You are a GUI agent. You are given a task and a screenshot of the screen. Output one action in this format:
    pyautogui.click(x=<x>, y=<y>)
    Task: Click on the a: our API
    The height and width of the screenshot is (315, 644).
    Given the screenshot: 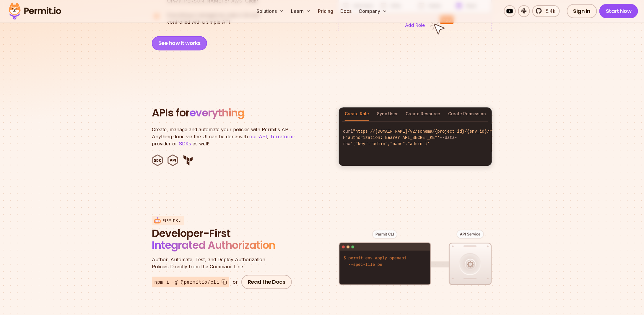 What is the action you would take?
    pyautogui.click(x=258, y=137)
    